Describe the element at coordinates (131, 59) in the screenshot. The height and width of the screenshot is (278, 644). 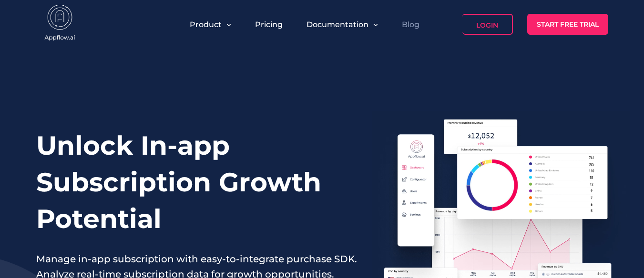
I see `div: Palabras clave` at that location.